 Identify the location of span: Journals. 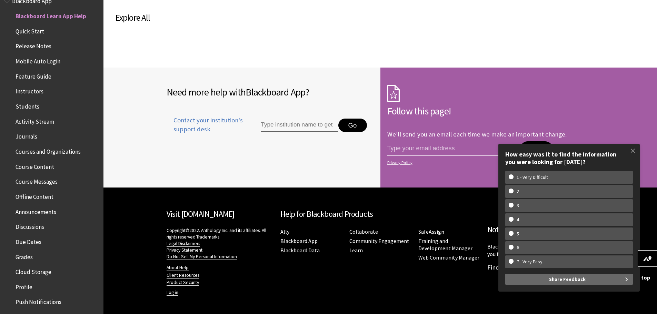
(26, 136).